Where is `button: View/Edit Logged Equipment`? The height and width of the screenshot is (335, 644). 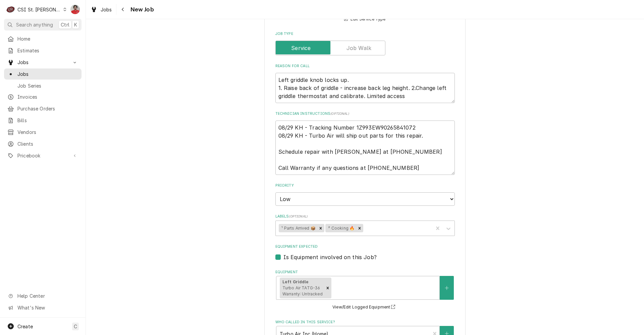 button: View/Edit Logged Equipment is located at coordinates (365, 307).